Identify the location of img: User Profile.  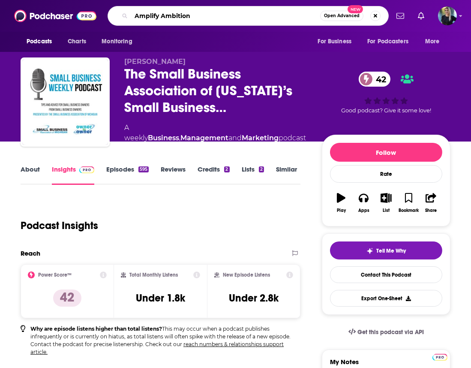
(447, 16).